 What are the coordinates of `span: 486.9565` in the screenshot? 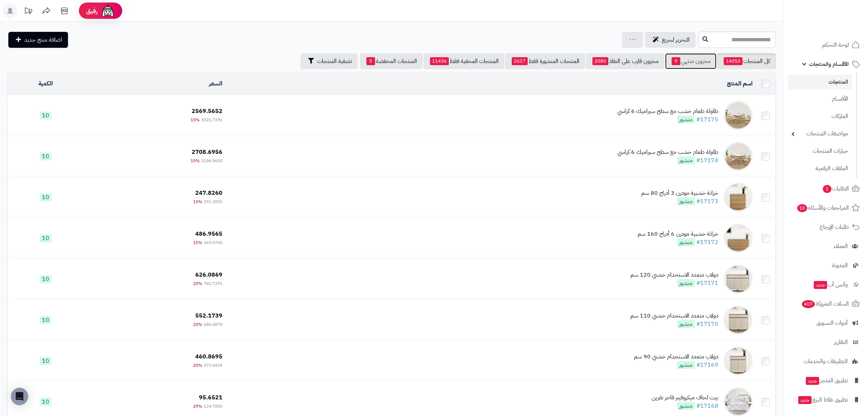 It's located at (208, 234).